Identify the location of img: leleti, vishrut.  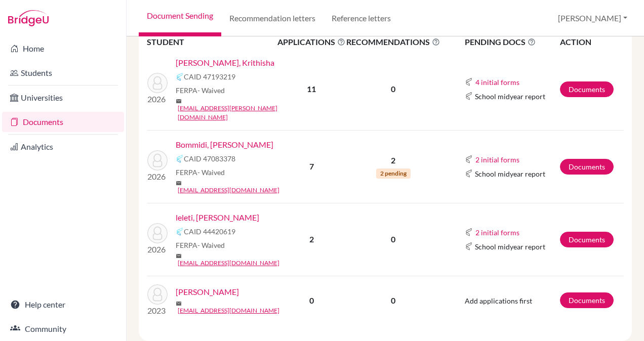
(158, 234).